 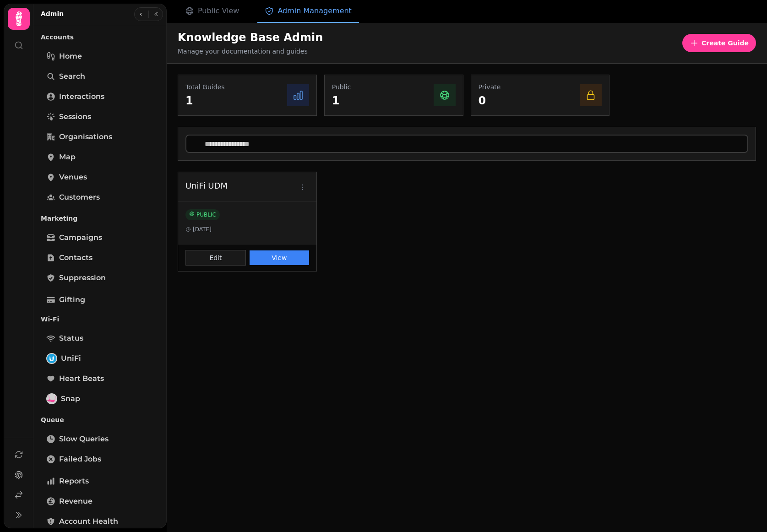 What do you see at coordinates (82, 96) in the screenshot?
I see `span: Interactions` at bounding box center [82, 96].